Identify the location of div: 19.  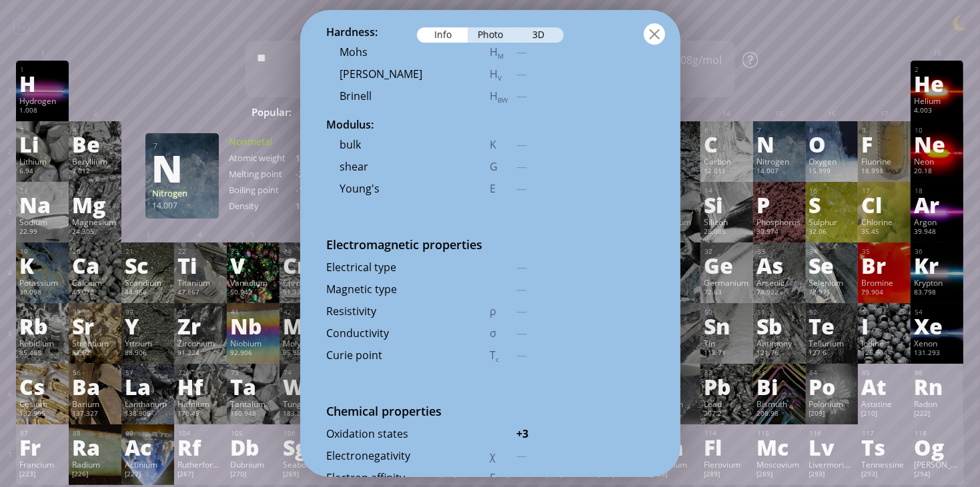
(43, 251).